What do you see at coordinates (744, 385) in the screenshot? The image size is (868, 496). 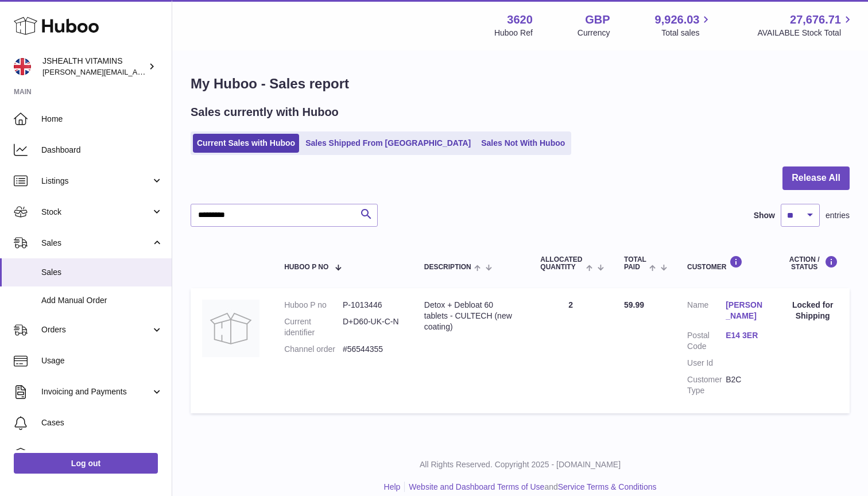 I see `dd: B2C` at bounding box center [744, 385].